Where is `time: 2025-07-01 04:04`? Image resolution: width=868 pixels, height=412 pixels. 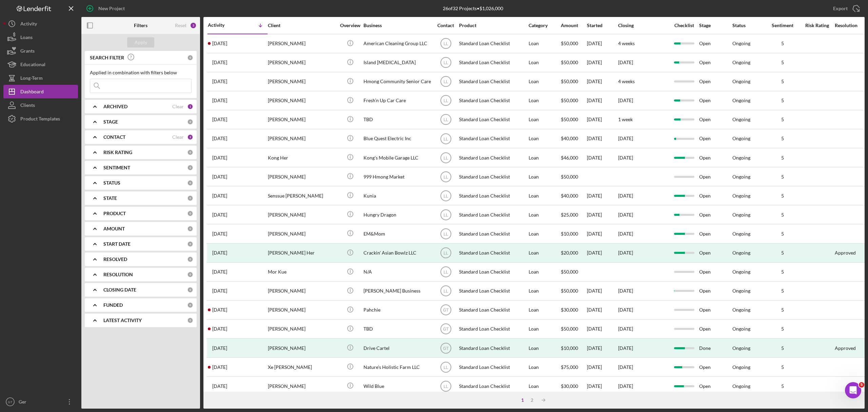 time: 2025-07-01 04:04 is located at coordinates (220, 157).